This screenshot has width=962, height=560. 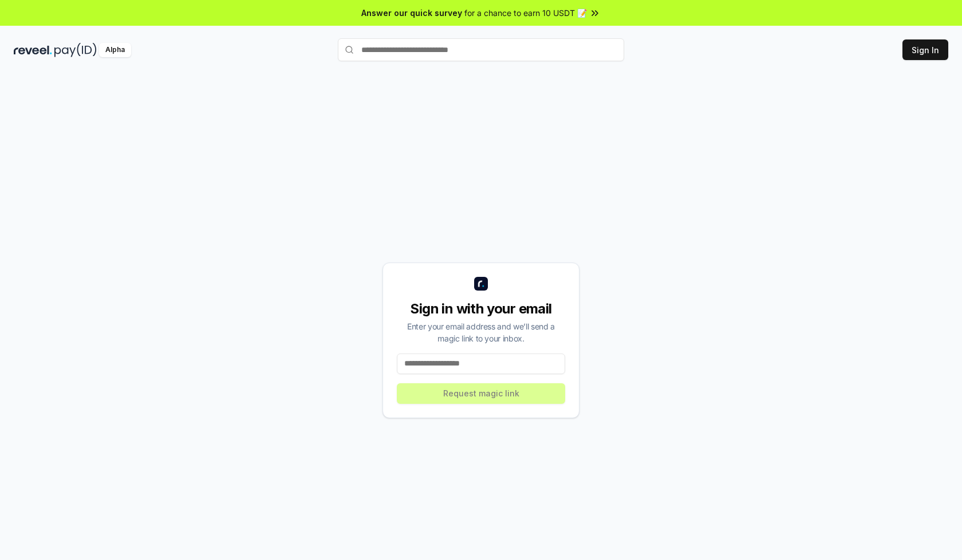 I want to click on div: Sign in with your email, so click(x=481, y=309).